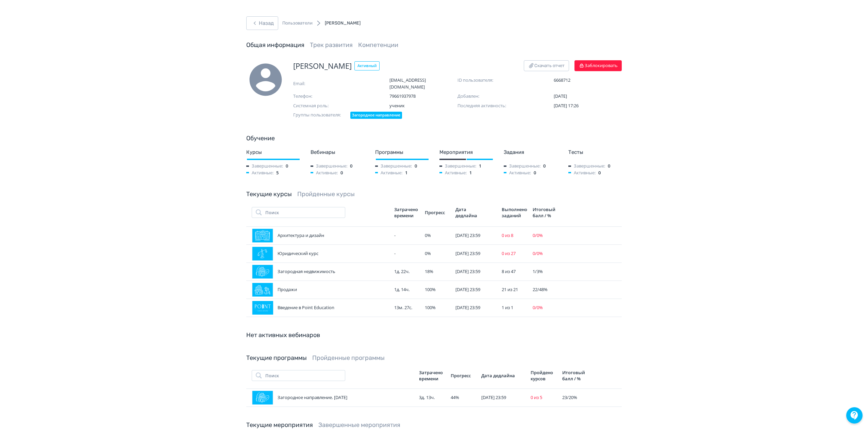  What do you see at coordinates (327, 96) in the screenshot?
I see `span: Телефон:` at bounding box center [327, 96].